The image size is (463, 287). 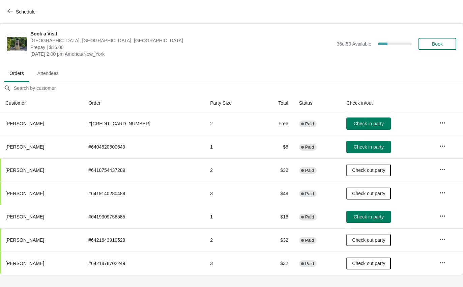 I want to click on span: 36 of 50 Available, so click(x=354, y=44).